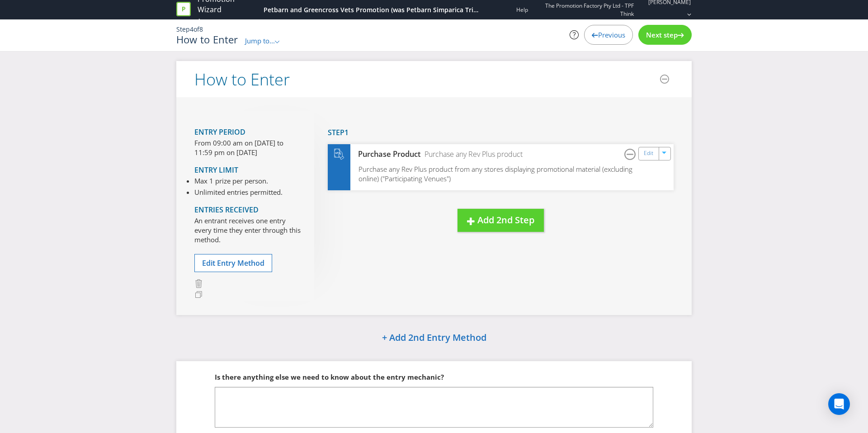 The height and width of the screenshot is (433, 868). What do you see at coordinates (372, 10) in the screenshot?
I see `div: Petbarn and Greencross Vets Promotion (was Petbarn Simparica Trio Promo)` at bounding box center [372, 10].